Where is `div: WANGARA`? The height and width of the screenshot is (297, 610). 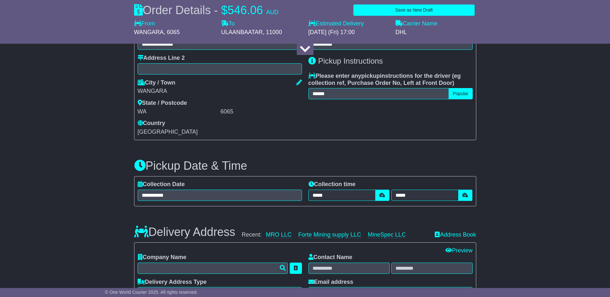
div: WANGARA is located at coordinates (220, 91).